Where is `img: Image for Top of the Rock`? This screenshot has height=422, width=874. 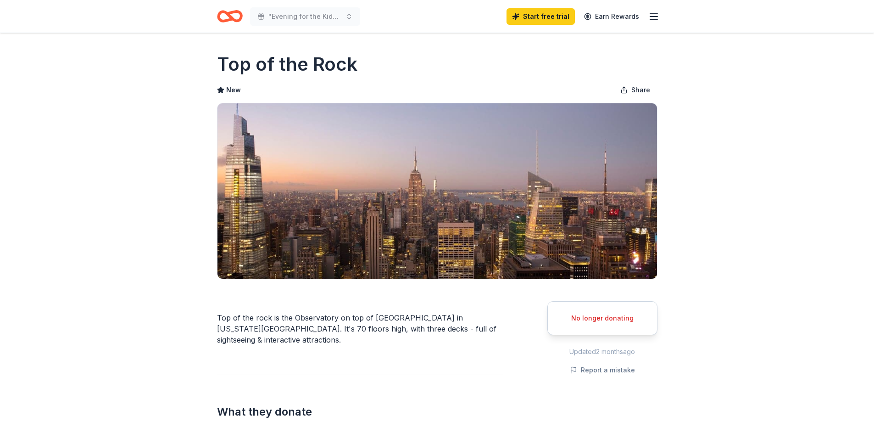 img: Image for Top of the Rock is located at coordinates (437, 191).